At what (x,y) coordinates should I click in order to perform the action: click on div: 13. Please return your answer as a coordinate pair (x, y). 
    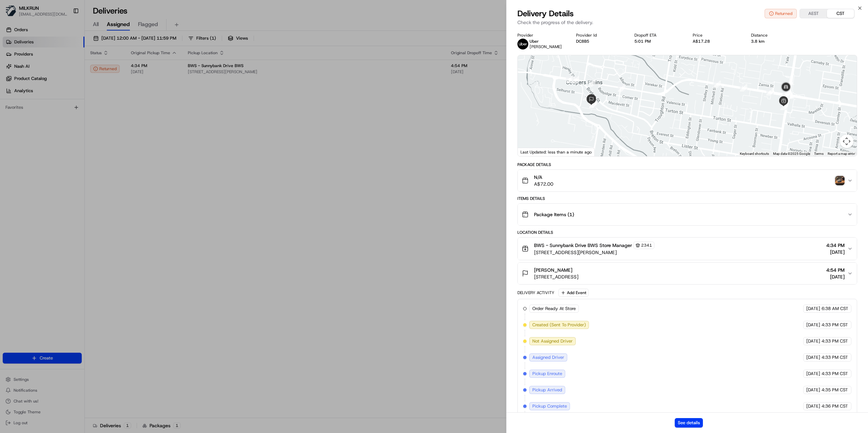
    Looking at the image, I should click on (786, 94).